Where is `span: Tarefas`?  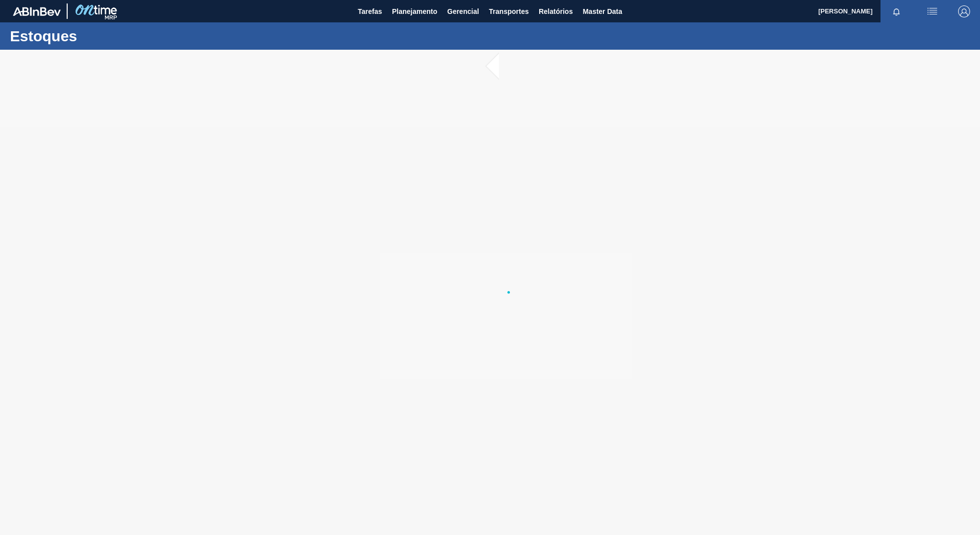
span: Tarefas is located at coordinates (370, 12).